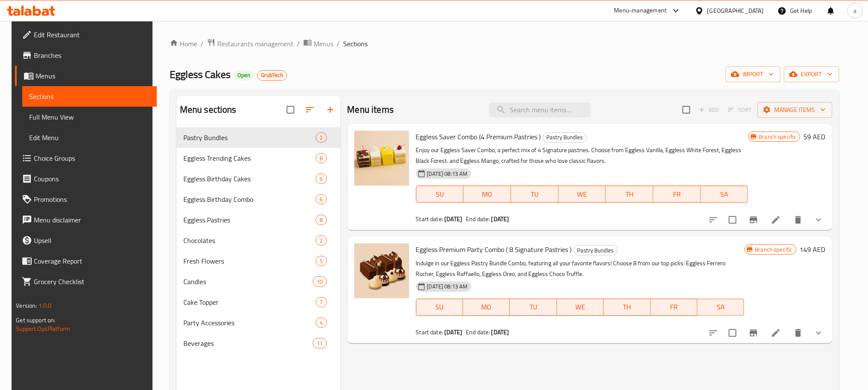 This screenshot has height=390, width=868. What do you see at coordinates (183, 44) in the screenshot?
I see `a: Home` at bounding box center [183, 44].